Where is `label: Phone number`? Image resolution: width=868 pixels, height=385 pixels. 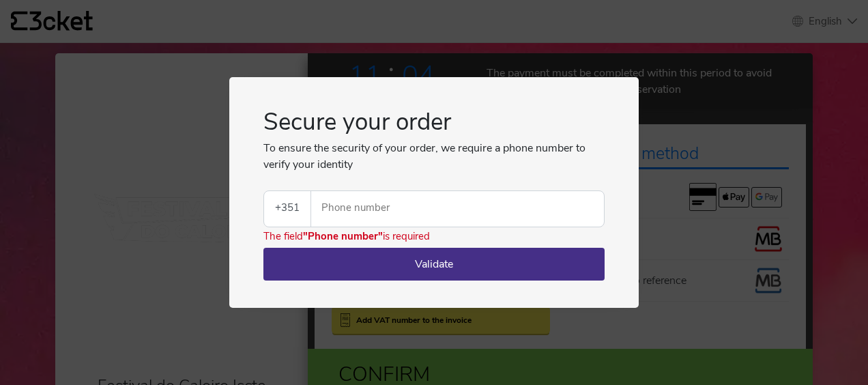 label: Phone number is located at coordinates (458, 208).